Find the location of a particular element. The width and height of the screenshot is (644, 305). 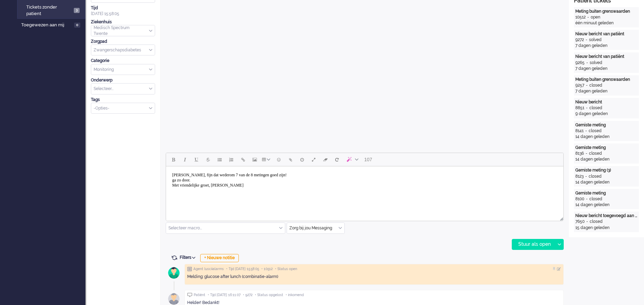

div: 7650 is located at coordinates (580, 221).